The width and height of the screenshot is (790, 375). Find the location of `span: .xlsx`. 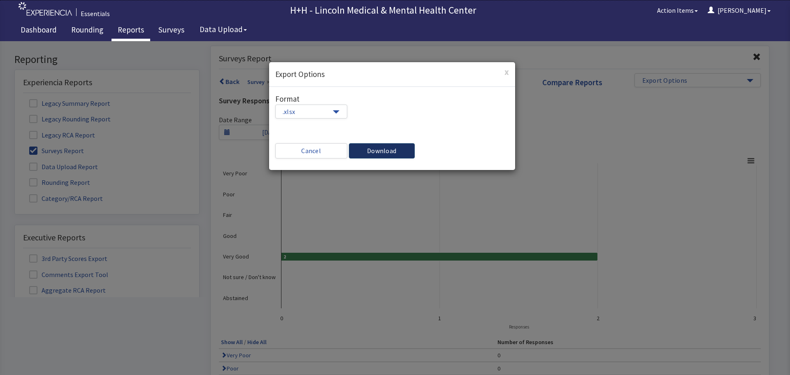

span: .xlsx is located at coordinates (307, 70).